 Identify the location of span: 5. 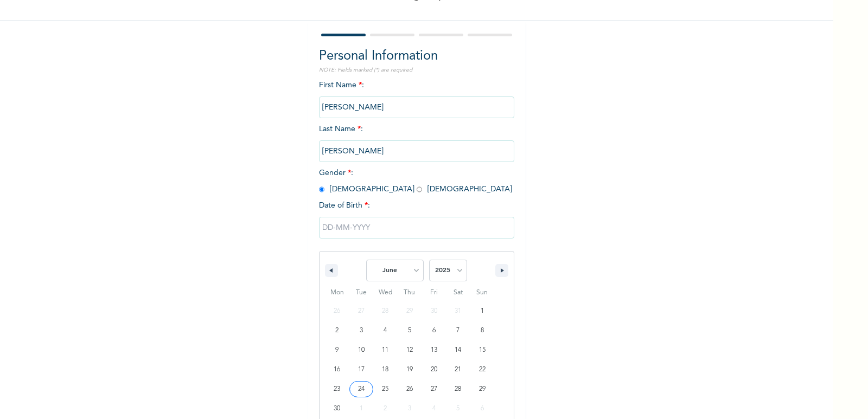
(409, 330).